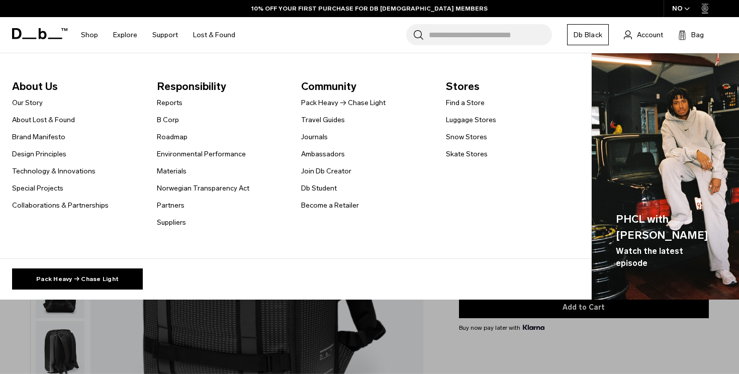 The image size is (739, 374). Describe the element at coordinates (326, 171) in the screenshot. I see `a: Join Db Creator` at that location.